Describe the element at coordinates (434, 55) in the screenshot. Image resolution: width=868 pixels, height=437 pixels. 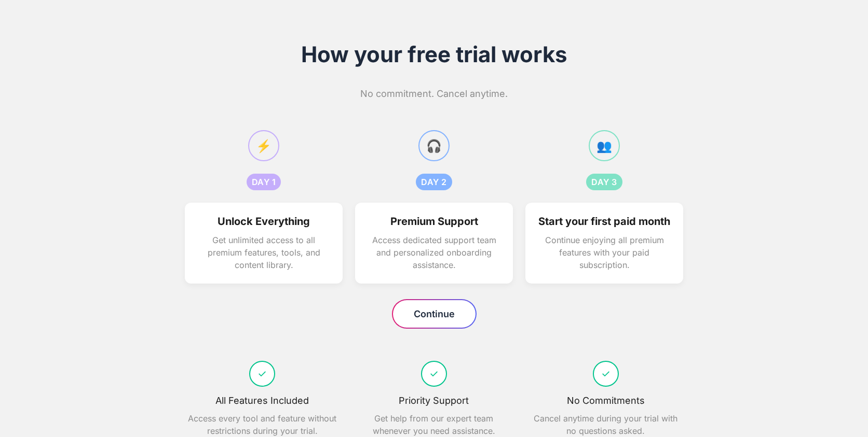
I see `h1: How your free trial works` at that location.